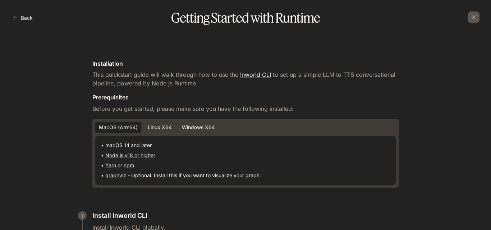  What do you see at coordinates (82, 216) in the screenshot?
I see `p: 1` at bounding box center [82, 216].